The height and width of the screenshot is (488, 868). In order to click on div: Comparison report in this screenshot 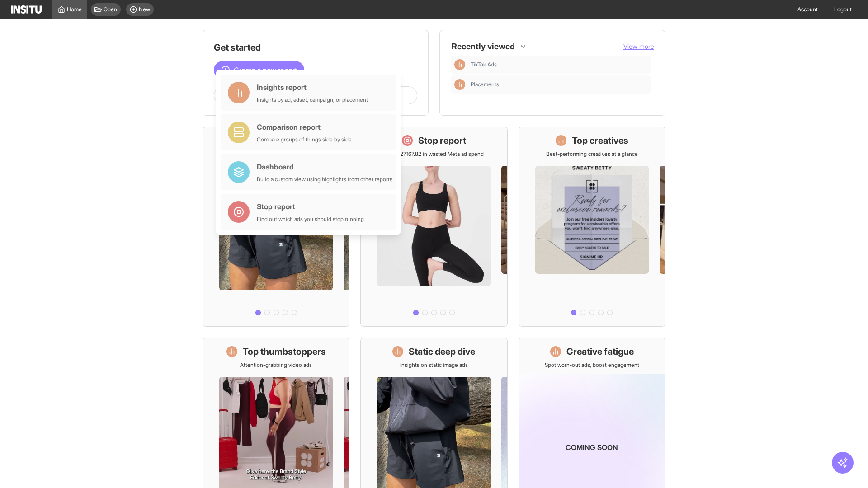, I will do `click(304, 127)`.